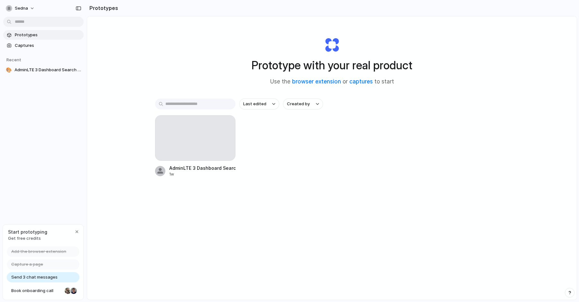  What do you see at coordinates (102, 8) in the screenshot?
I see `h2: Prototypes` at bounding box center [102, 8].